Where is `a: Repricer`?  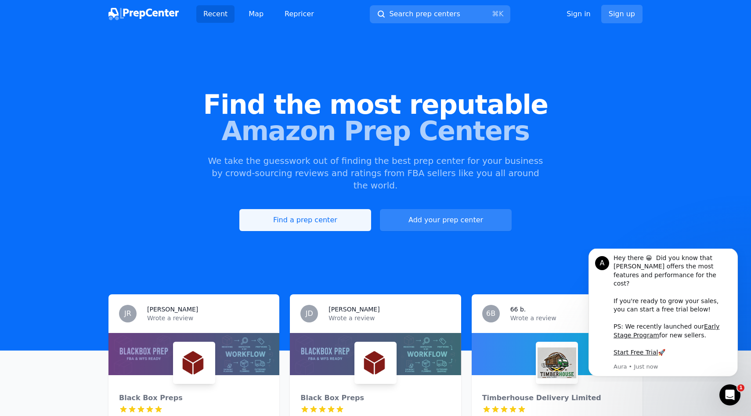
a: Repricer is located at coordinates (299, 14).